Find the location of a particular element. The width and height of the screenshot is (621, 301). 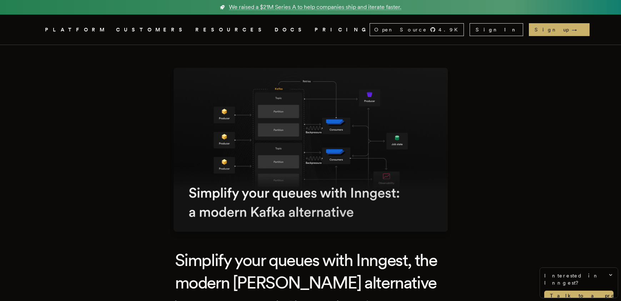

a: PRICING is located at coordinates (342, 30).